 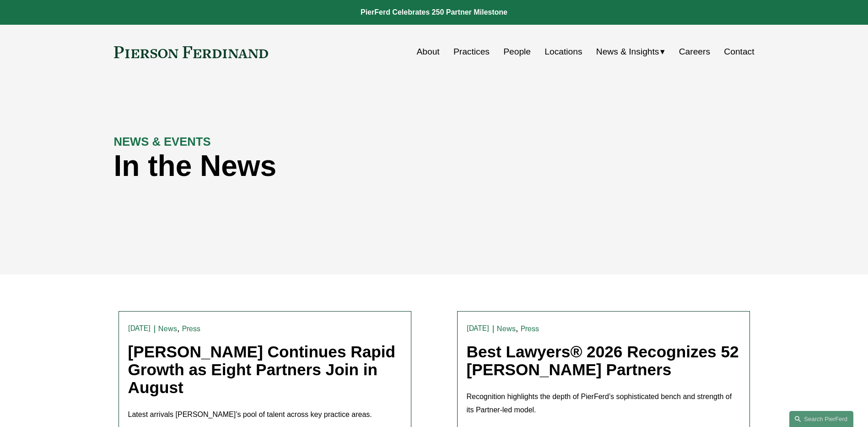 What do you see at coordinates (739, 52) in the screenshot?
I see `a: Contact` at bounding box center [739, 52].